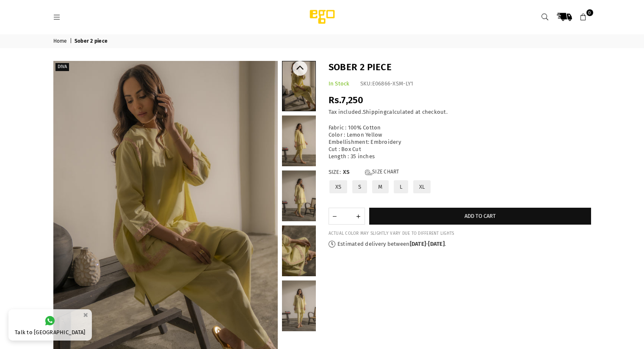 This screenshot has width=644, height=349. What do you see at coordinates (545, 17) in the screenshot?
I see `a: Search` at bounding box center [545, 17].